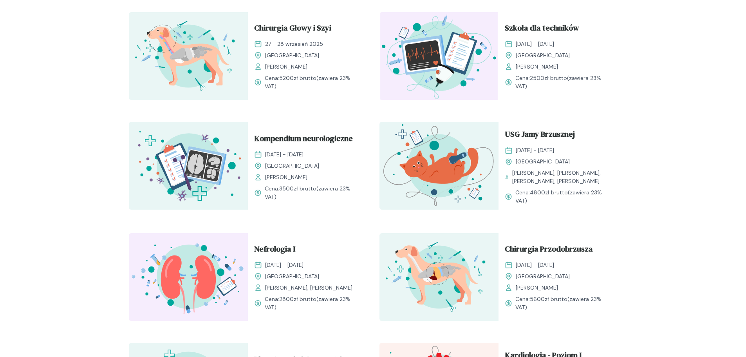  What do you see at coordinates (548, 192) in the screenshot?
I see `span: 4800 zł brutto` at bounding box center [548, 192].